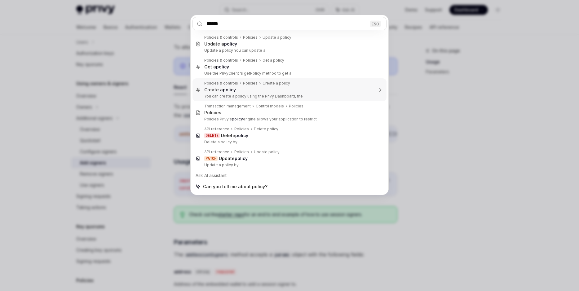 This screenshot has height=291, width=579. I want to click on p: You can create a policy using the Privy Dashboard, the, so click(289, 96).